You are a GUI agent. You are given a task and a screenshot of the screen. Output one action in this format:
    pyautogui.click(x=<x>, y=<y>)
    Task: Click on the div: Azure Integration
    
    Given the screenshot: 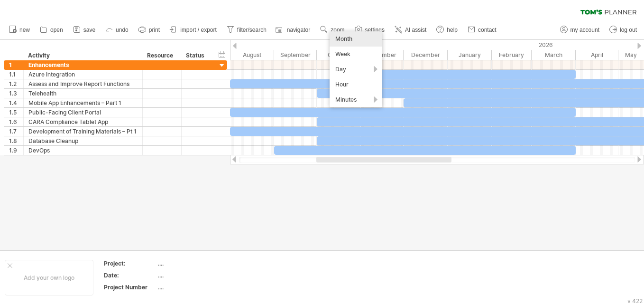 What is the action you would take?
    pyautogui.click(x=83, y=74)
    